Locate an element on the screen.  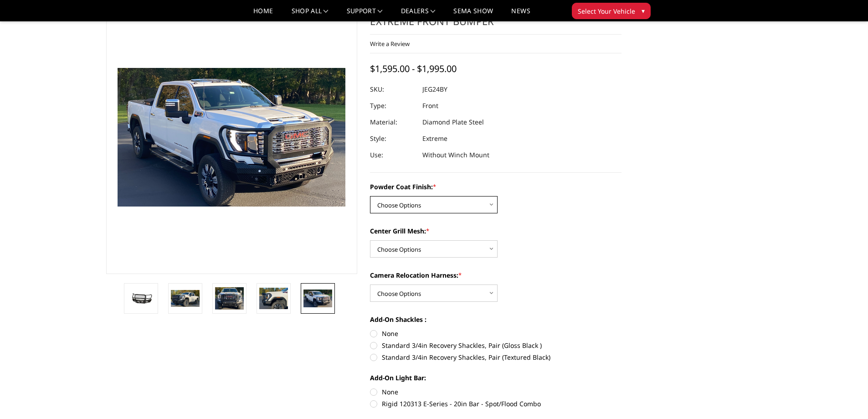
a: 2024-2025 GMC 2500-3500 - FT Series - Extreme Front Bumper is located at coordinates (232, 137).